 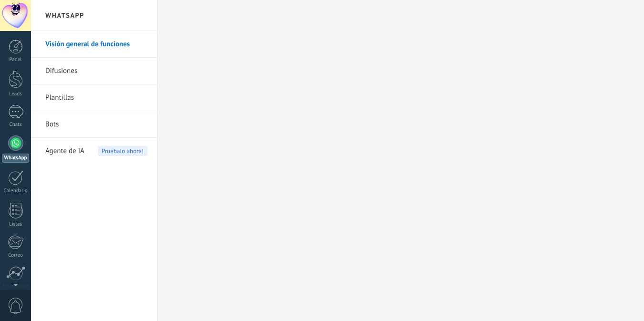 What do you see at coordinates (16, 60) in the screenshot?
I see `div: Panel` at bounding box center [16, 60].